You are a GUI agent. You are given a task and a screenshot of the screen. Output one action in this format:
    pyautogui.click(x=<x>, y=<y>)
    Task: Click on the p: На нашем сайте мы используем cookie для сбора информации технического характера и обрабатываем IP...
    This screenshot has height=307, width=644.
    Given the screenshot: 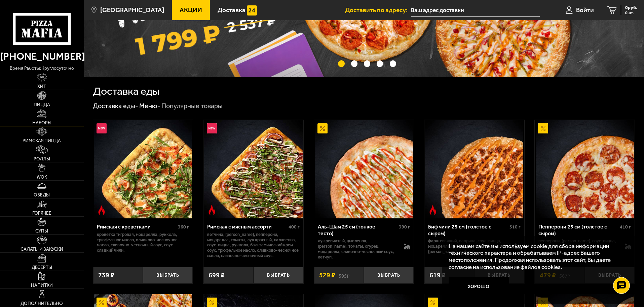 What is the action you would take?
    pyautogui.click(x=536, y=256)
    